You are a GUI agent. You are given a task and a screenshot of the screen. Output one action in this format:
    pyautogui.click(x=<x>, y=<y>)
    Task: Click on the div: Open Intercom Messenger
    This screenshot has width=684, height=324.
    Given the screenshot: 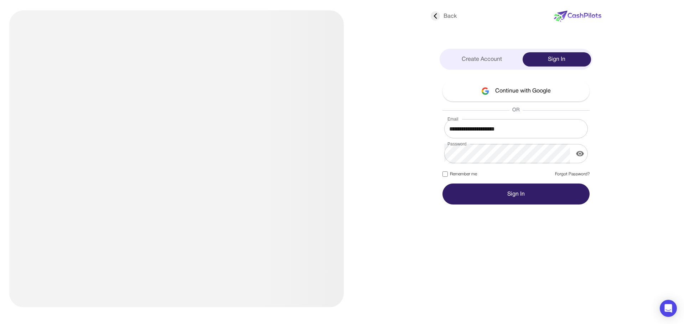 What is the action you would take?
    pyautogui.click(x=668, y=309)
    